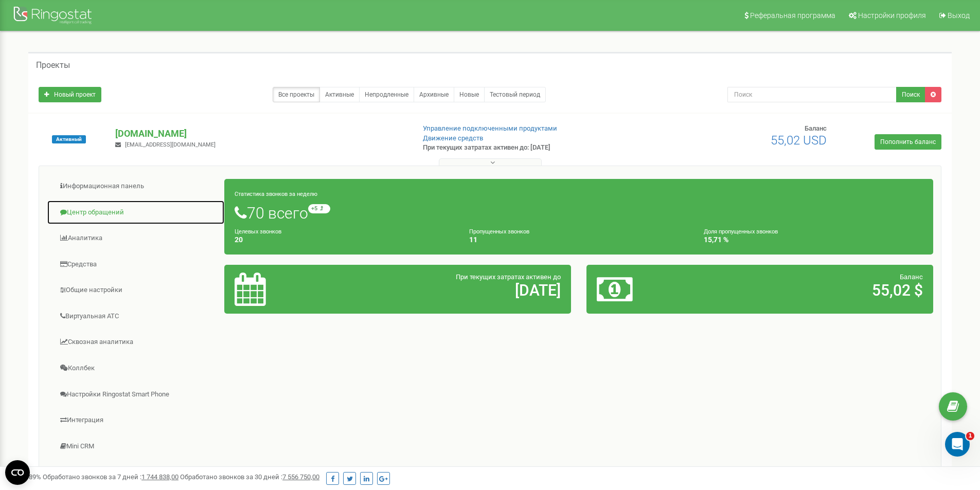 This screenshot has width=980, height=490. Describe the element at coordinates (258, 231) in the screenshot. I see `small: Целевых звонков` at that location.